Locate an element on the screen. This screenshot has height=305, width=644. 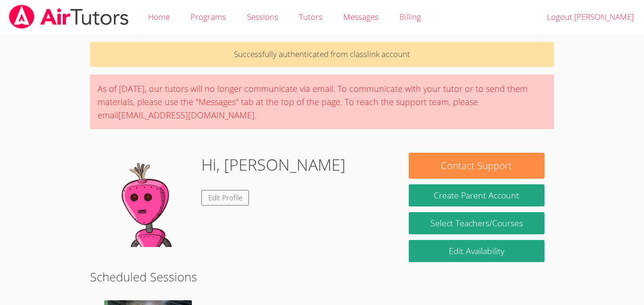
button: Create Parent Account is located at coordinates (477, 195).